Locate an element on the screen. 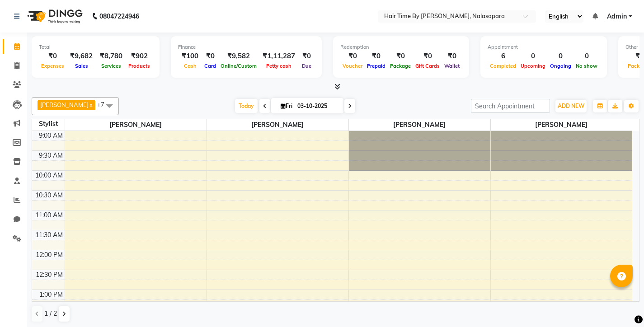 This screenshot has width=644, height=327. div: 6 is located at coordinates (503, 56).